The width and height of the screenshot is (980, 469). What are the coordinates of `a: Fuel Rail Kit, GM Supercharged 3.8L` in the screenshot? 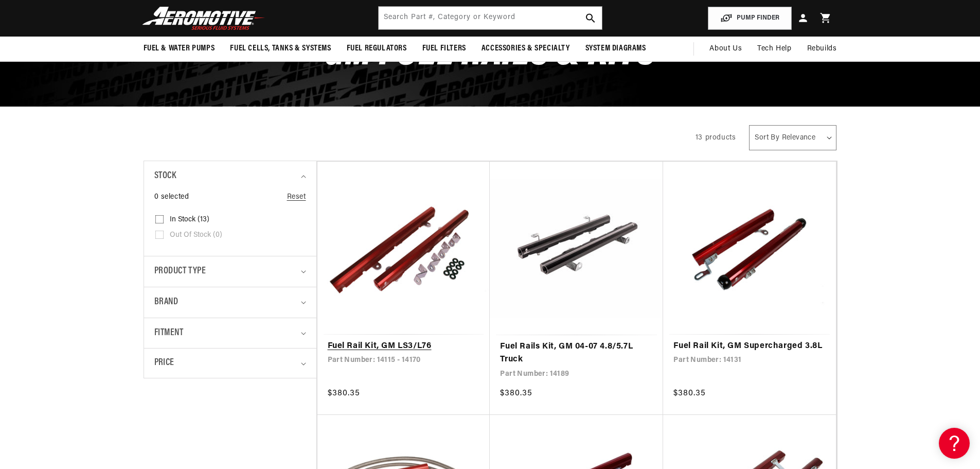 It's located at (749, 347).